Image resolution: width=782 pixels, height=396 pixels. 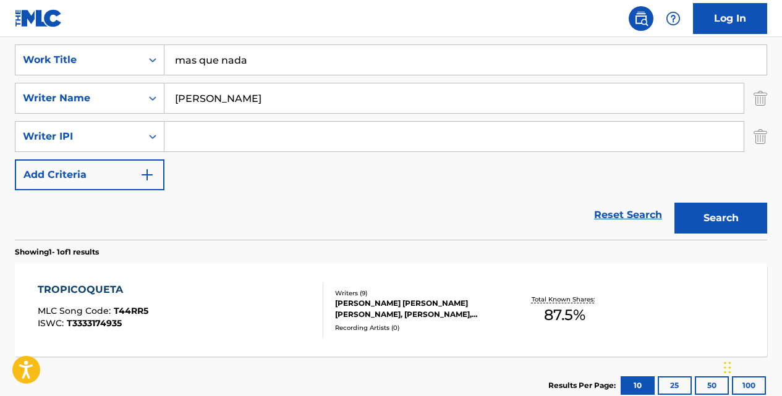 What do you see at coordinates (79, 137) in the screenshot?
I see `div: Writer IPI` at bounding box center [79, 137].